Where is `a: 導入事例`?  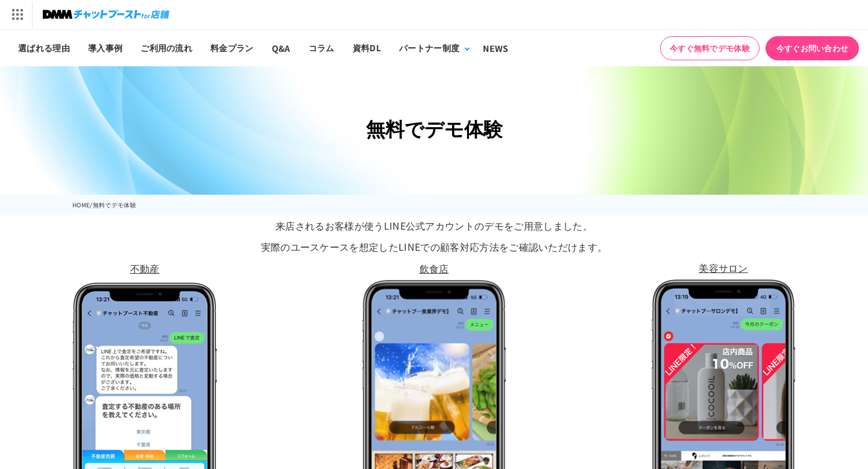 a: 導入事例 is located at coordinates (105, 47).